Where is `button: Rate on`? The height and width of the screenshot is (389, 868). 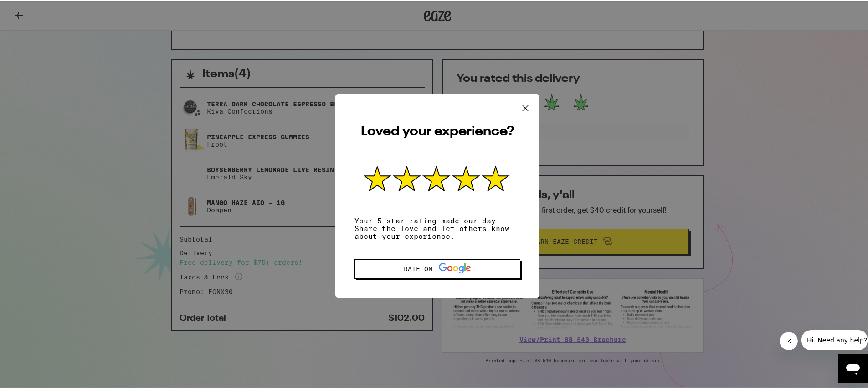
button: Rate on is located at coordinates (437, 267).